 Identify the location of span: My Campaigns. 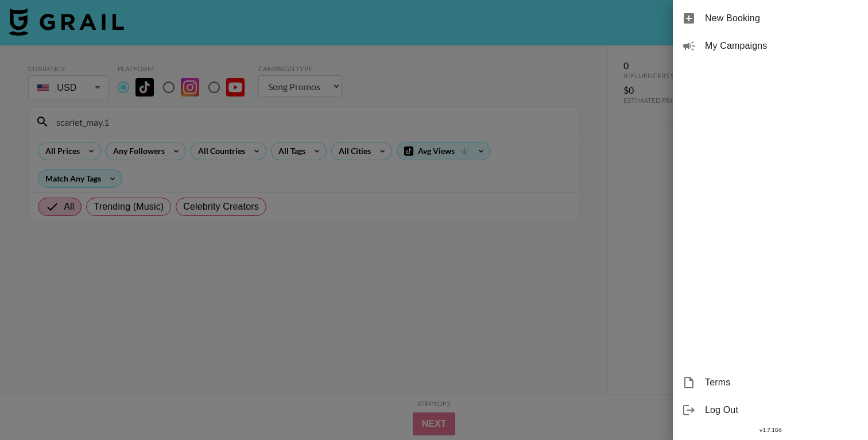
(782, 46).